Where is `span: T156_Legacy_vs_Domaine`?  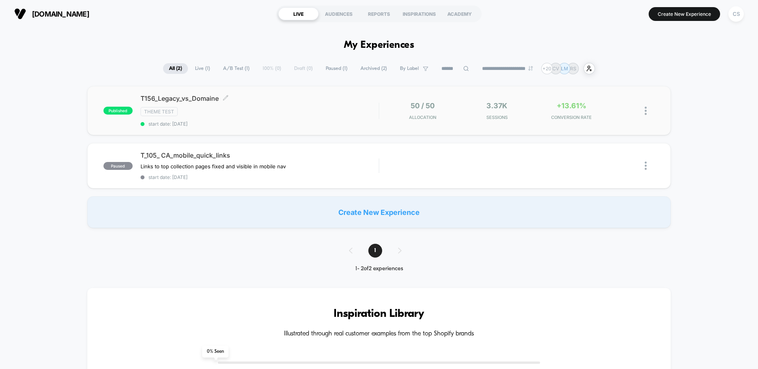 span: T156_Legacy_vs_Domaine is located at coordinates (259, 98).